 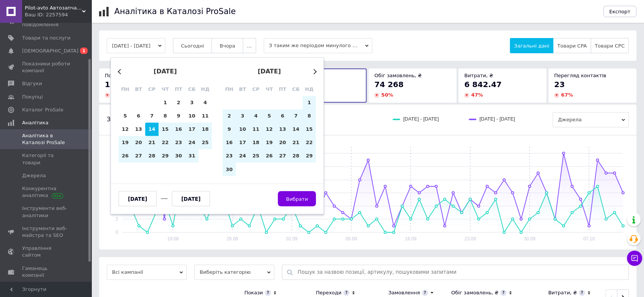 I want to click on span: Загальні дані, so click(x=531, y=46).